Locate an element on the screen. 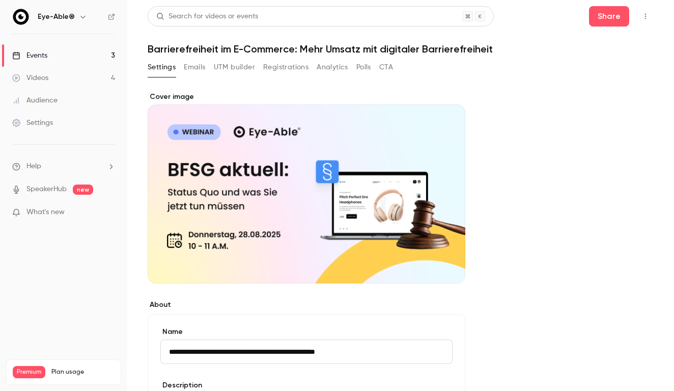 This screenshot has width=674, height=391. button: CTA is located at coordinates (386, 67).